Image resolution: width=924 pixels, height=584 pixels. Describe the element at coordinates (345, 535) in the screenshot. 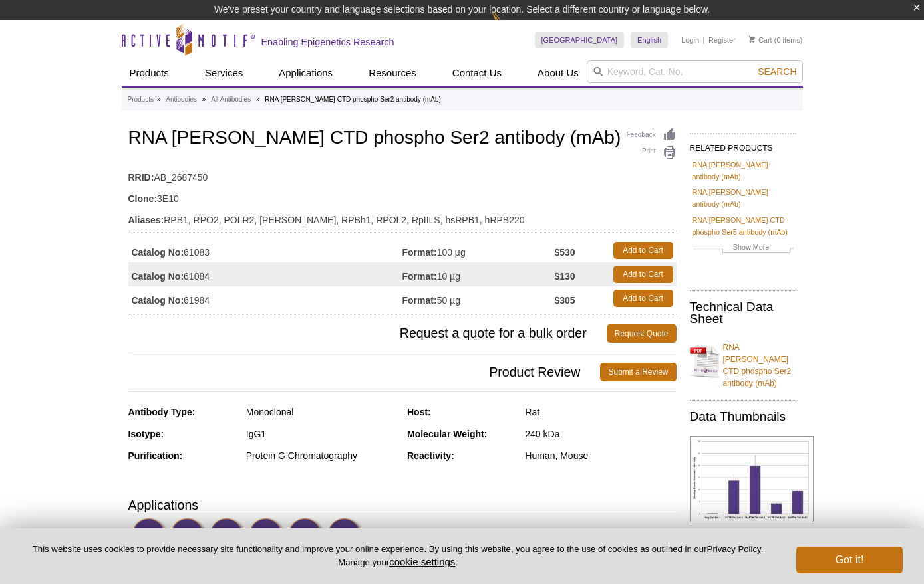

I see `img: Immunocytochemistry Validated` at that location.